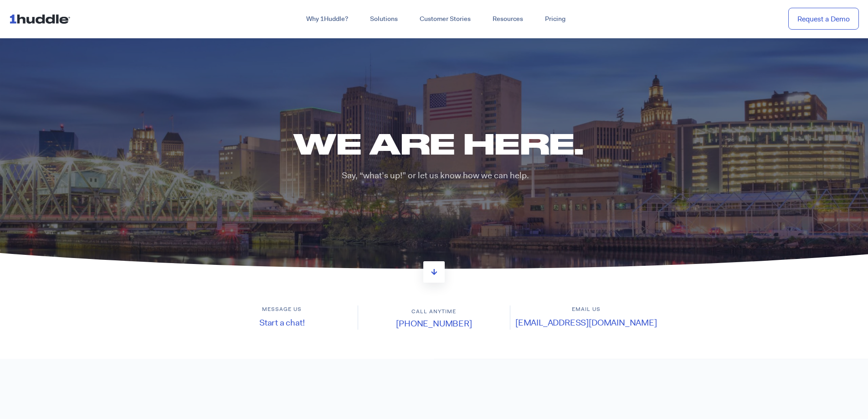 The width and height of the screenshot is (868, 419). Describe the element at coordinates (283, 322) in the screenshot. I see `a: Start a chat!` at that location.